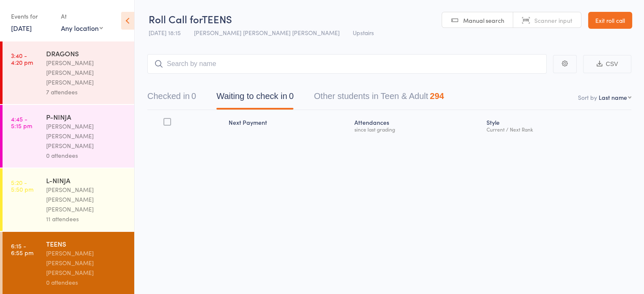 The width and height of the screenshot is (644, 294). I want to click on div: P-NINJA, so click(86, 116).